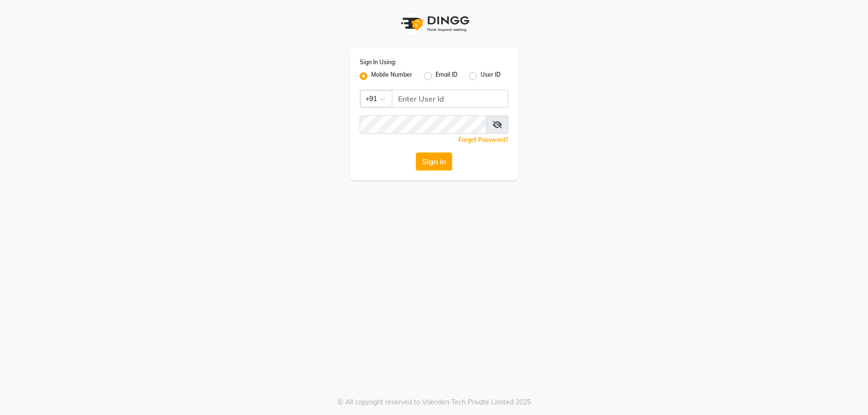 The width and height of the screenshot is (868, 415). What do you see at coordinates (446, 76) in the screenshot?
I see `label: Email ID` at bounding box center [446, 76].